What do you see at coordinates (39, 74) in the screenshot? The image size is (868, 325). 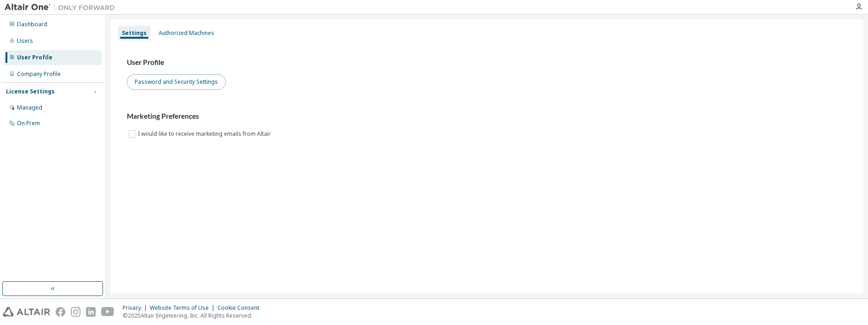 I see `div: Company Profile` at bounding box center [39, 74].